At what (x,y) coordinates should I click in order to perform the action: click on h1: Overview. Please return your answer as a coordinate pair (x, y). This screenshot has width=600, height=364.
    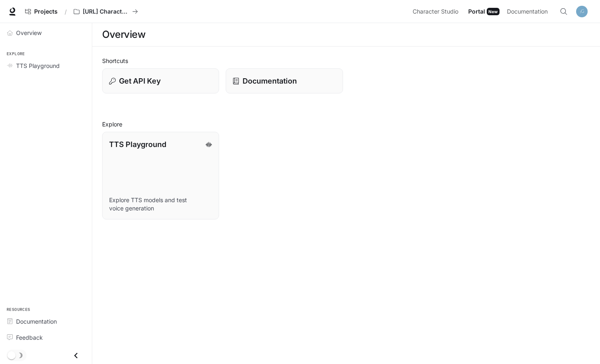
    Looking at the image, I should click on (124, 35).